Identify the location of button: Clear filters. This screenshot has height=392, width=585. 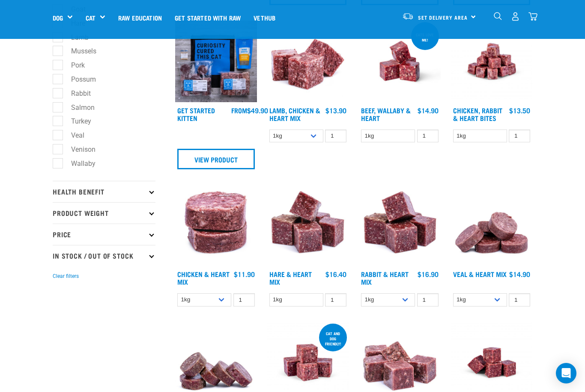
(65, 276).